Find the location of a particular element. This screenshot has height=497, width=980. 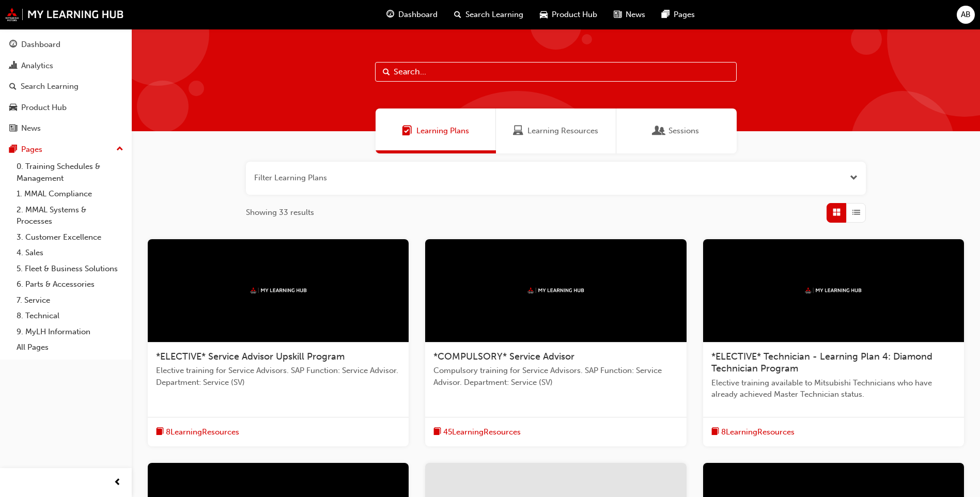

a: guage-iconDashboard is located at coordinates (412, 15).